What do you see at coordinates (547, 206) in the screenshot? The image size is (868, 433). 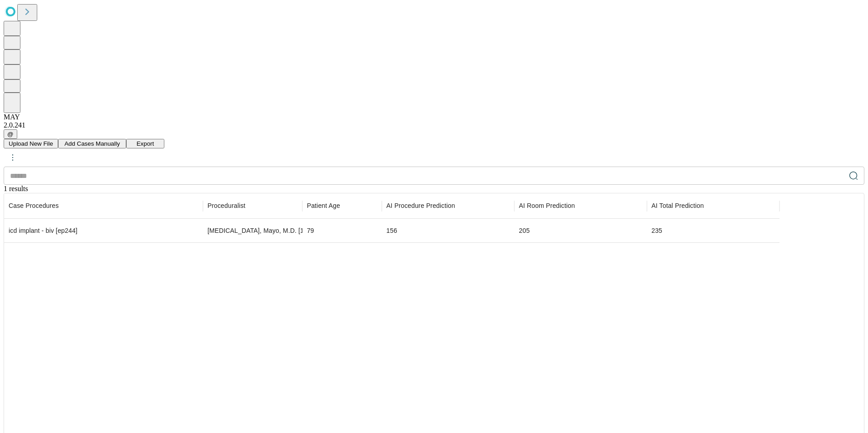 I see `span: Patient in room to patient out of room` at bounding box center [547, 206].